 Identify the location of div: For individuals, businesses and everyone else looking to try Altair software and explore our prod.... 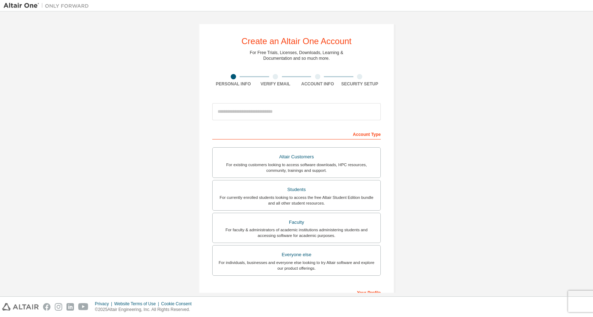
(296, 265).